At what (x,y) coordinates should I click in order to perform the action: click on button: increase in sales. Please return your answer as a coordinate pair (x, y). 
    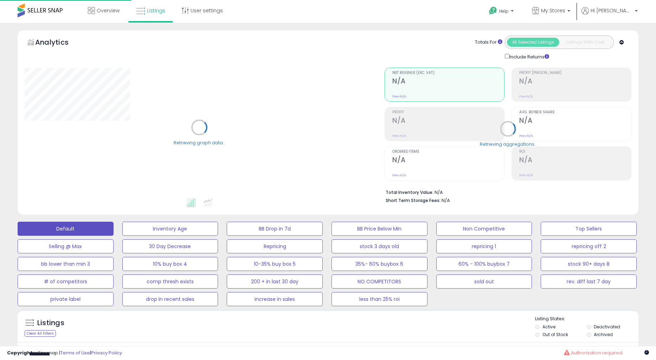
    Looking at the image, I should click on (274, 299).